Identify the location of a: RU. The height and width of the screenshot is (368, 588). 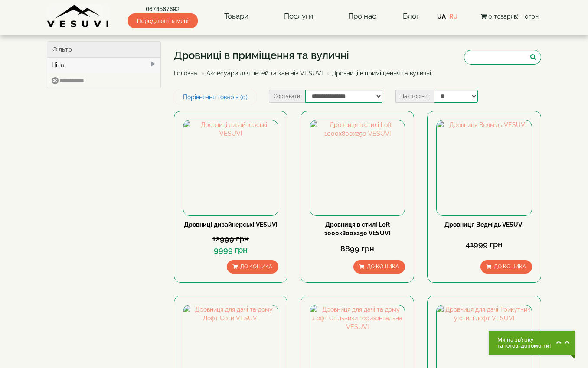
(454, 16).